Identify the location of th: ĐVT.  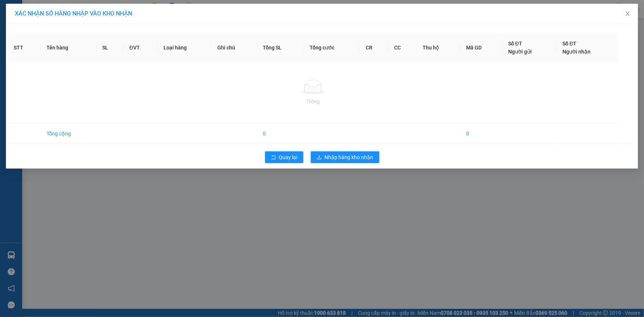
(140, 47).